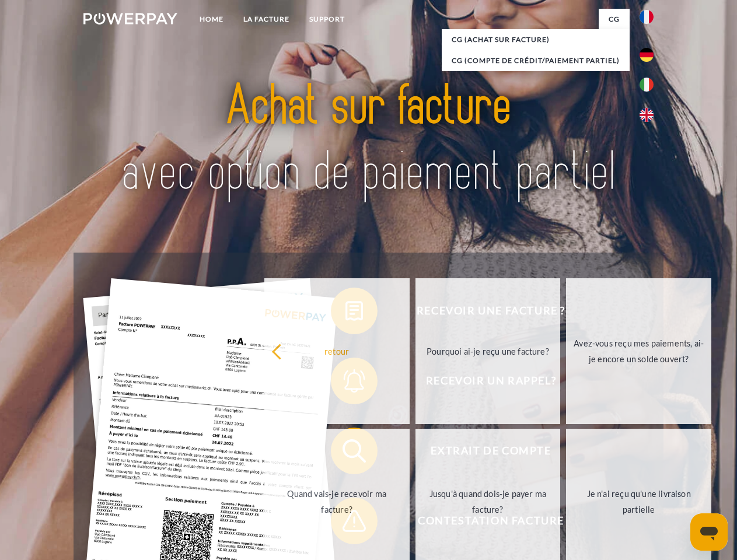 The width and height of the screenshot is (737, 560). What do you see at coordinates (639, 351) in the screenshot?
I see `a: Avez-vous reçu mes paiements, ai-je encore un solde ouvert?` at bounding box center [639, 351].